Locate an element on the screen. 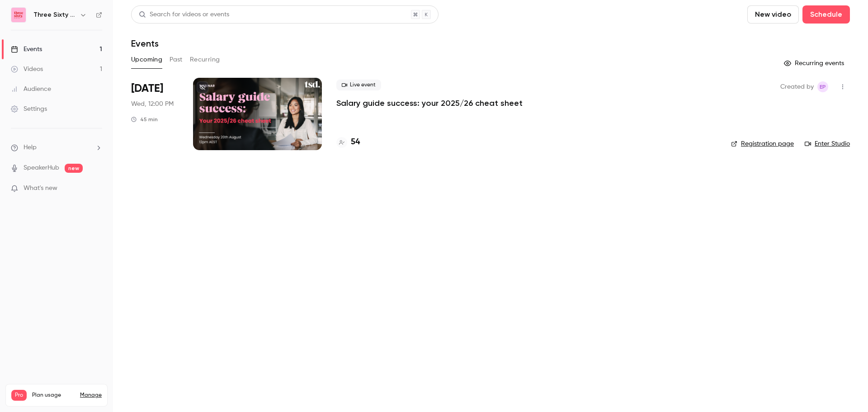  button: Past is located at coordinates (176, 60).